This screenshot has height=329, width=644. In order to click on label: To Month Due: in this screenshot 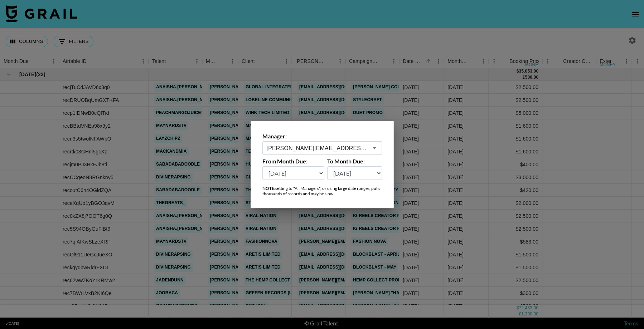, I will do `click(355, 161)`.